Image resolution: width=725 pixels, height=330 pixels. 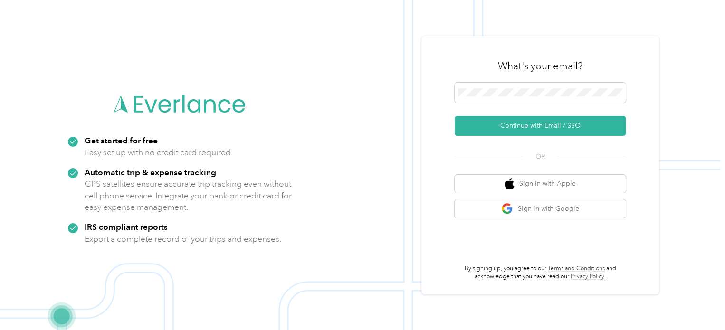 I want to click on span: OR, so click(x=540, y=156).